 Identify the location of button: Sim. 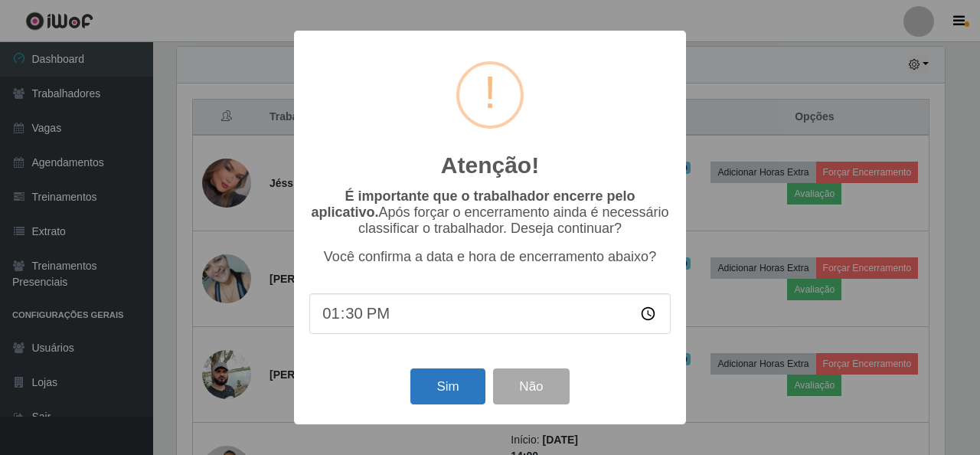
(447, 386).